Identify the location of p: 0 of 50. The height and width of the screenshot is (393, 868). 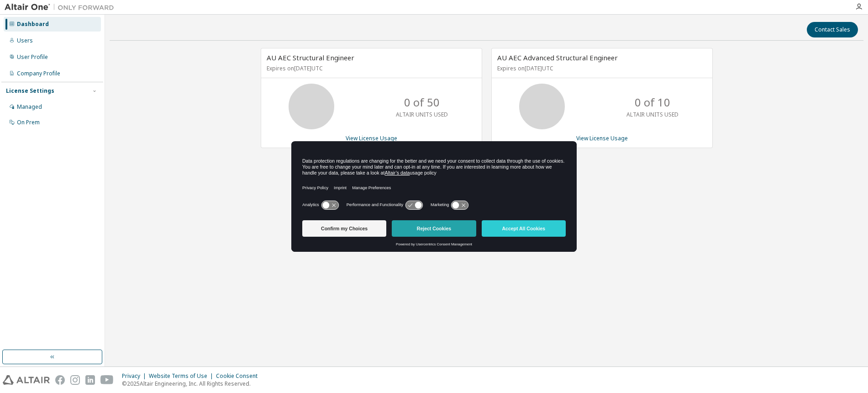
(422, 102).